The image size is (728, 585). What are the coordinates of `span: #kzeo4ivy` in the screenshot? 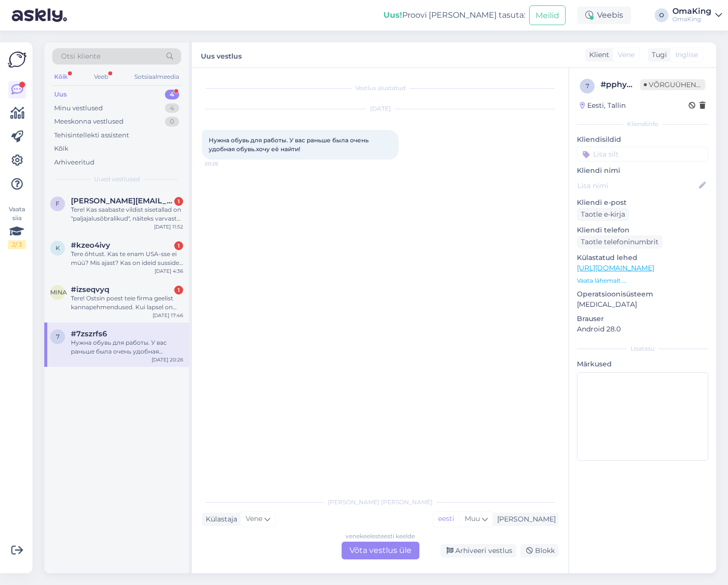 It's located at (90, 245).